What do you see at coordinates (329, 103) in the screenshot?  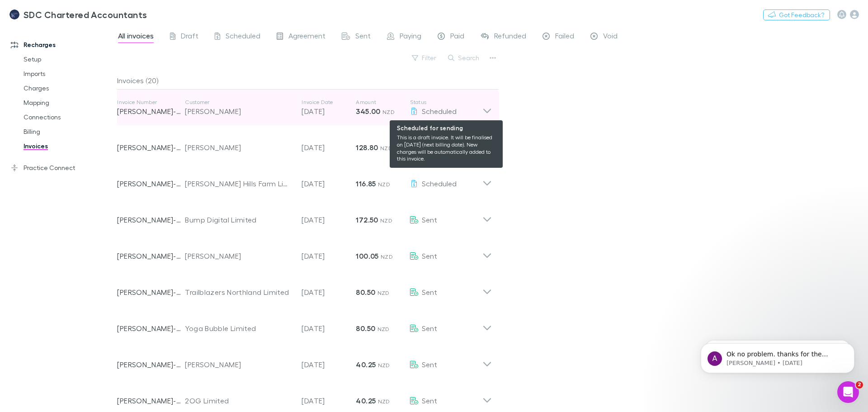 I see `p: Invoice Date` at bounding box center [329, 103].